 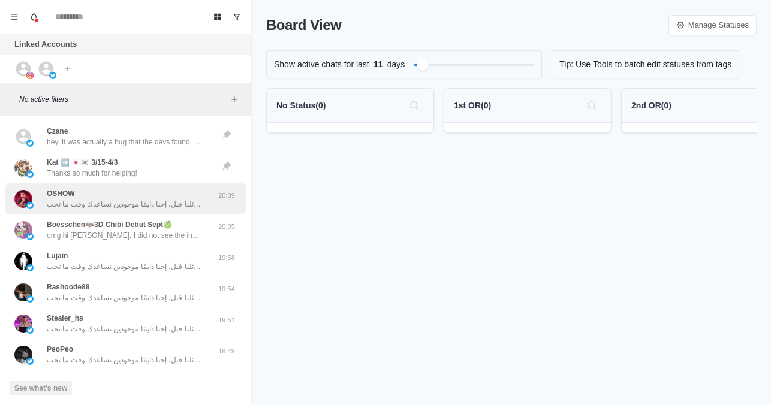 I want to click on p: days, so click(x=396, y=64).